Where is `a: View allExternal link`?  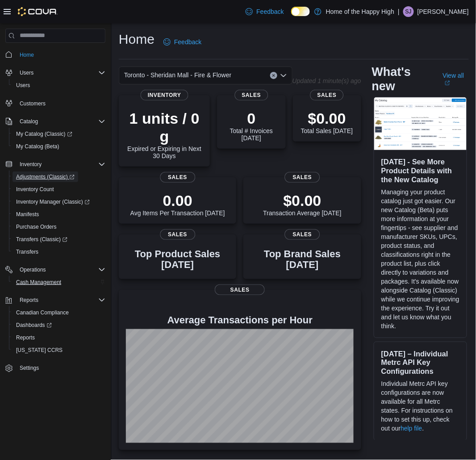 a: View allExternal link is located at coordinates (456, 79).